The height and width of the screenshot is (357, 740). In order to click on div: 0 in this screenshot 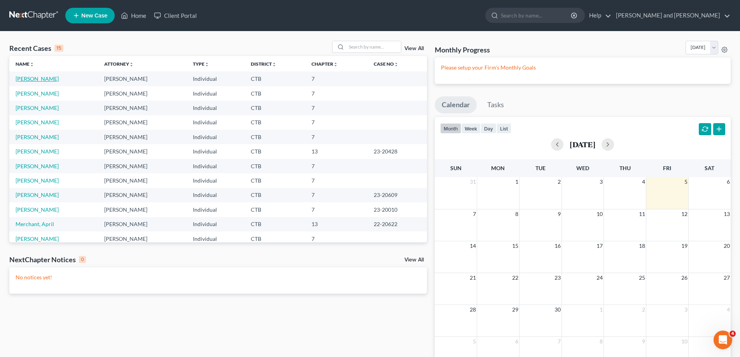, I will do `click(82, 260)`.